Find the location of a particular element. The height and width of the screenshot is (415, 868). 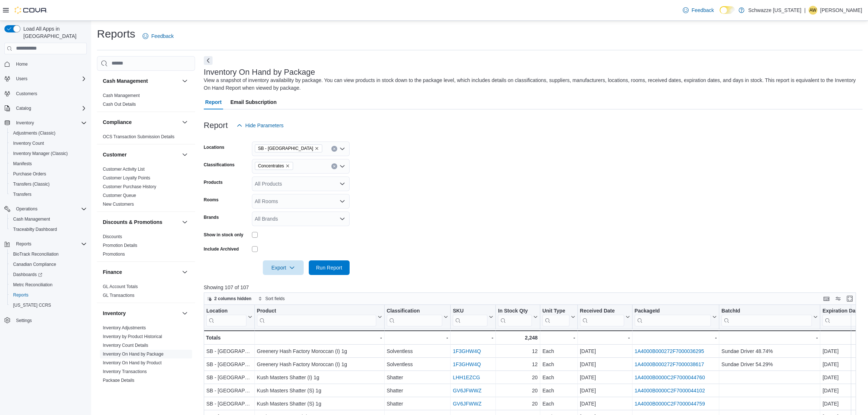

span: Cash Out Details is located at coordinates (119, 104).